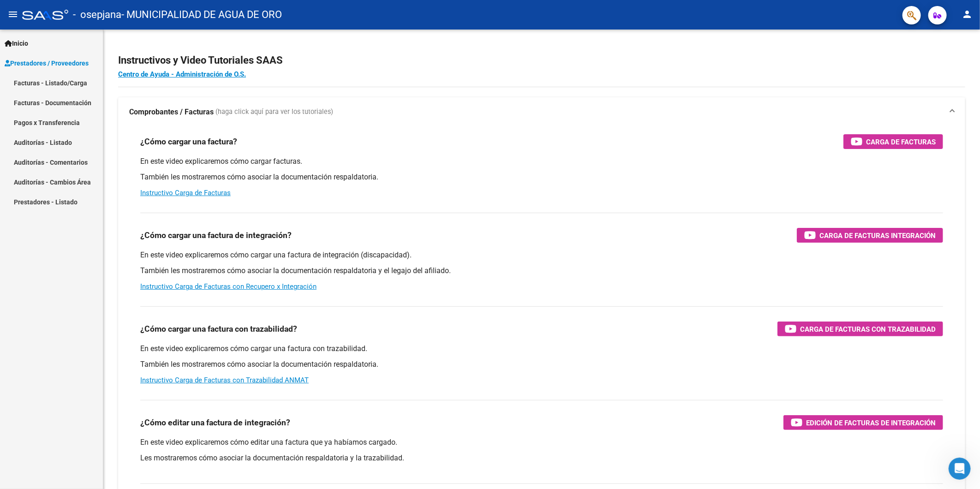 The width and height of the screenshot is (980, 489). What do you see at coordinates (219, 329) in the screenshot?
I see `h3: ¿Cómo cargar una factura con trazabilidad?` at bounding box center [219, 329].